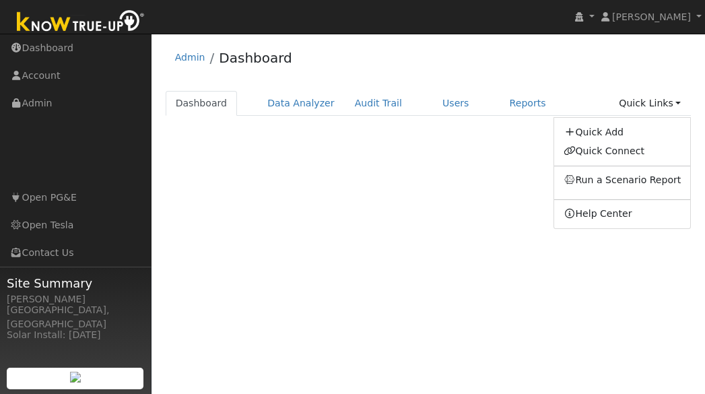 This screenshot has width=705, height=394. I want to click on a: Quick Links, so click(650, 103).